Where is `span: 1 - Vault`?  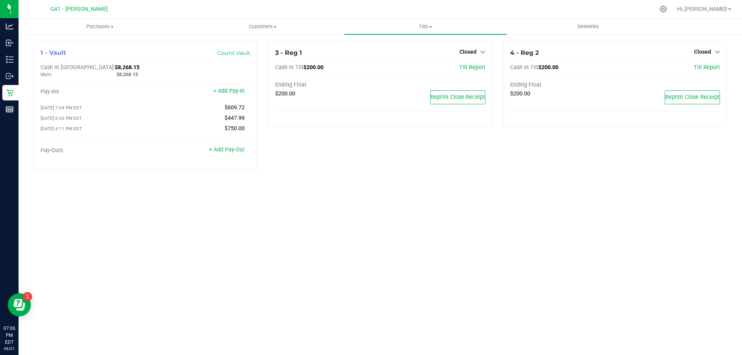 span: 1 - Vault is located at coordinates (53, 53).